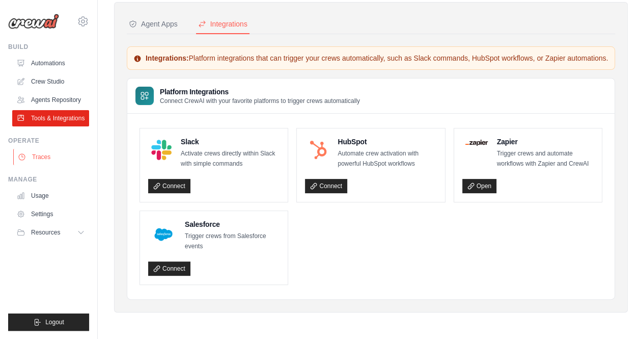 This screenshot has height=339, width=644. What do you see at coordinates (259, 101) in the screenshot?
I see `p: Connect CrewAI with your favorite platforms to trigger crews automatically` at bounding box center [259, 101].